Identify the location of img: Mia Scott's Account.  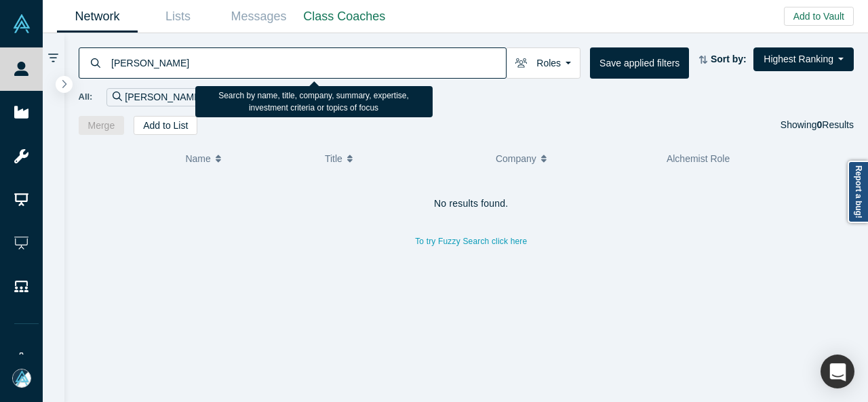
(22, 378).